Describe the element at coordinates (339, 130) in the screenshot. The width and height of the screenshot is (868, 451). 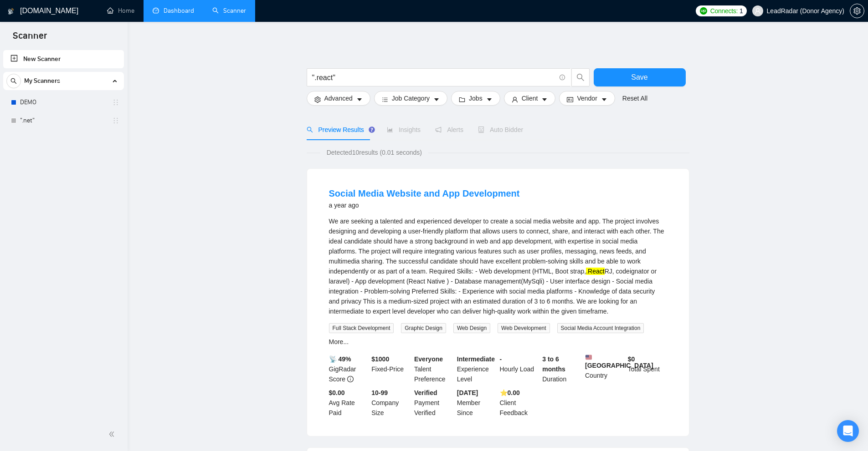
I see `span: Preview Results` at that location.